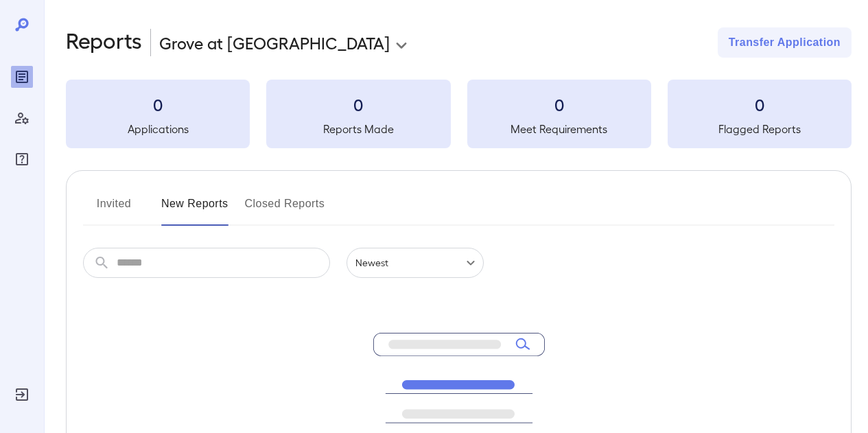 This screenshot has height=433, width=868. I want to click on div: Newest, so click(415, 263).